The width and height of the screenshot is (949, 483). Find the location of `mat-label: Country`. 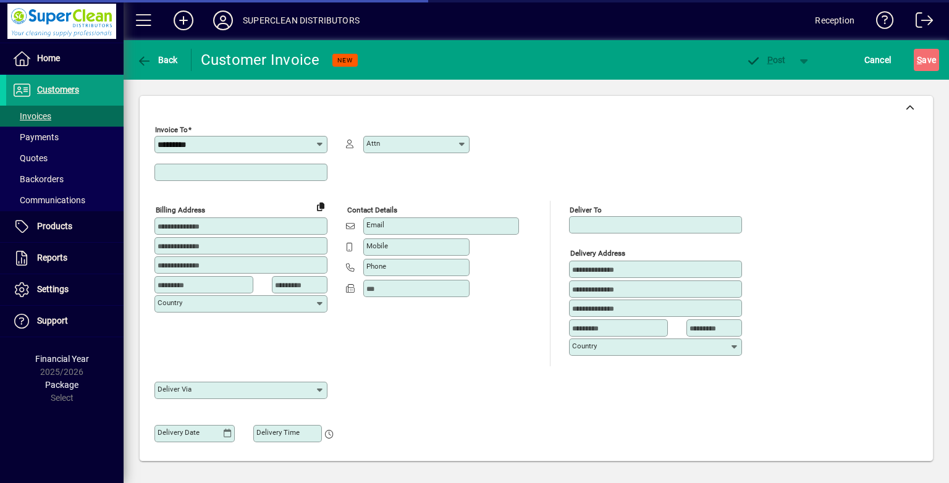

mat-label: Country is located at coordinates (585, 346).